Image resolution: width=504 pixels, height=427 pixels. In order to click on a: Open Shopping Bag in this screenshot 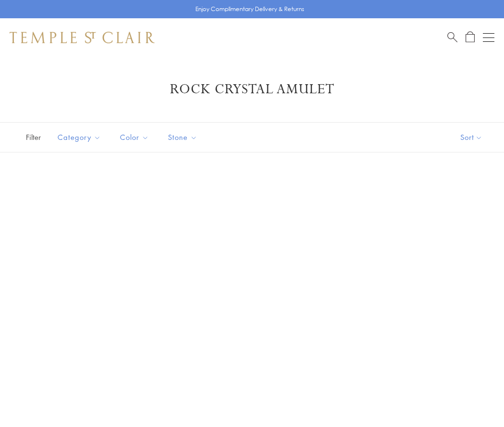, I will do `click(470, 37)`.